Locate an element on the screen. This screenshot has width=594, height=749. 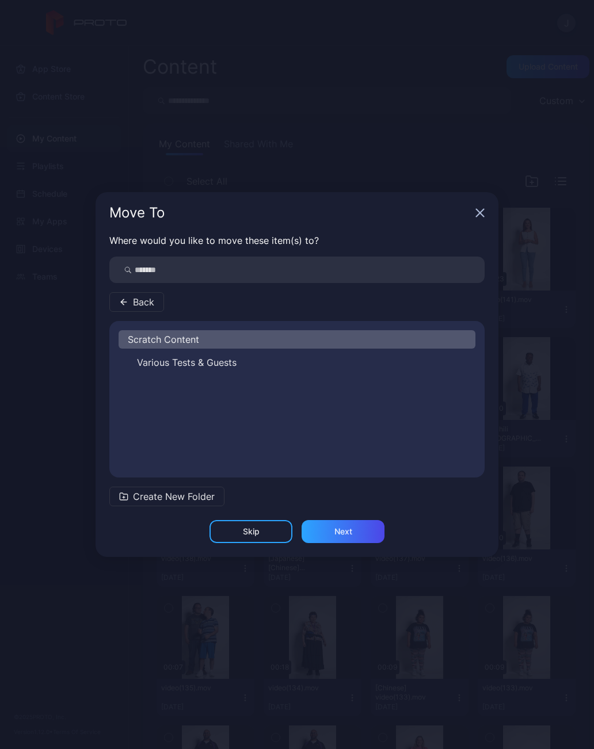
button: Various Tests & Guests is located at coordinates (297, 363).